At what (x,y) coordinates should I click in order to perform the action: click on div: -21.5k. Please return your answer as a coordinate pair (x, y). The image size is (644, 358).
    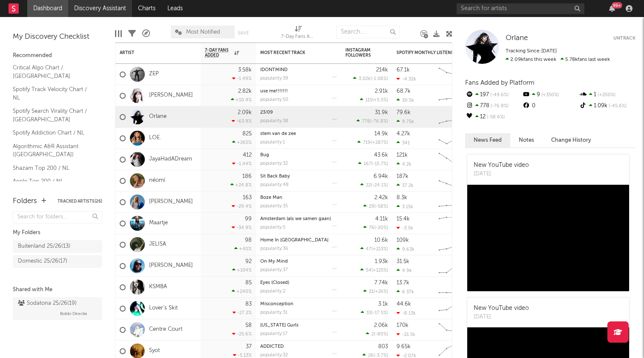
    Looking at the image, I should click on (406, 334).